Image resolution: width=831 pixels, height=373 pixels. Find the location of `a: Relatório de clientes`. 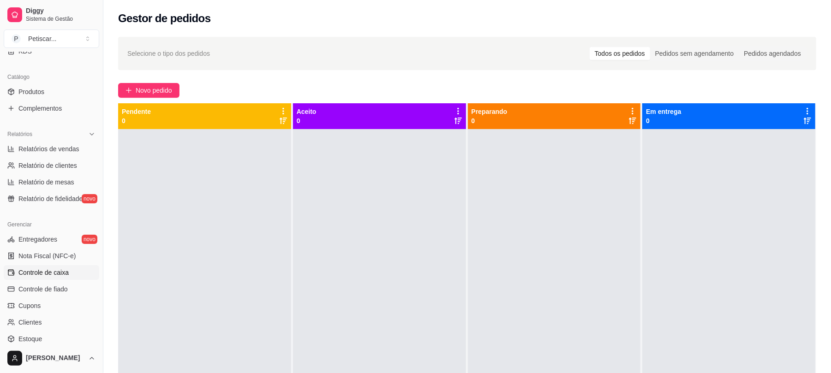

a: Relatório de clientes is located at coordinates (51, 166).